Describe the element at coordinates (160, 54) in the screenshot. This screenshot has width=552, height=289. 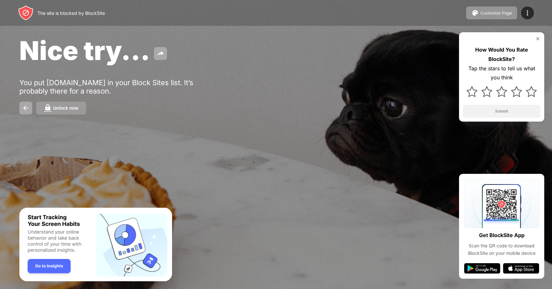
I see `img: share.svg` at that location.